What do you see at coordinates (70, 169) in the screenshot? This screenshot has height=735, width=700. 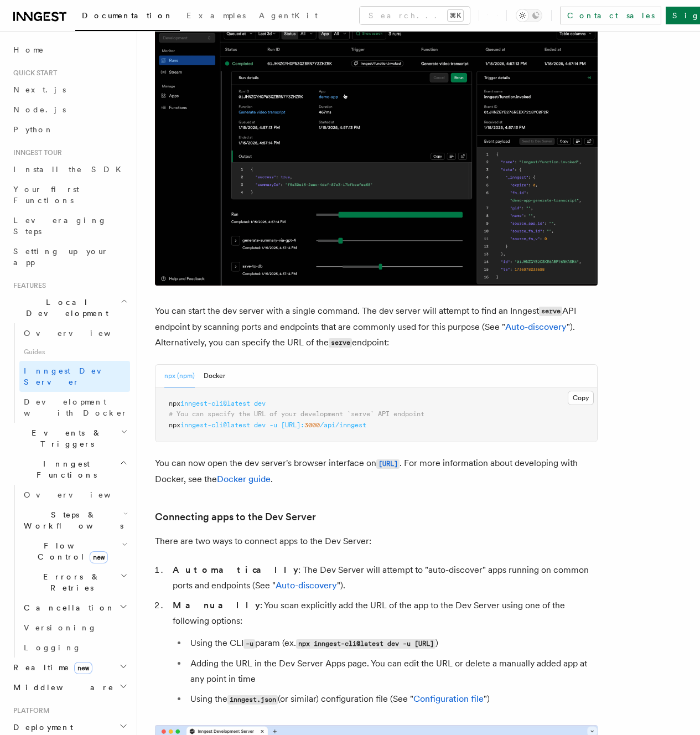 I see `span: Install the SDK` at bounding box center [70, 169].